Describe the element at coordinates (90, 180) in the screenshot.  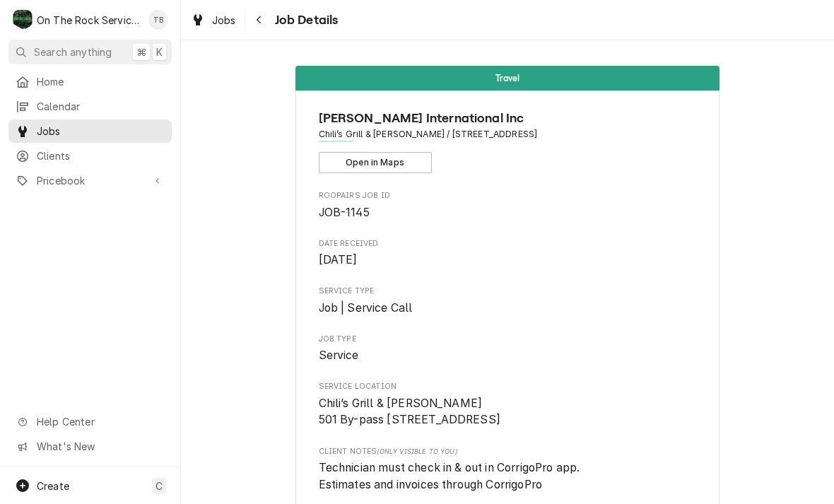
I see `span: Pricebook` at that location.